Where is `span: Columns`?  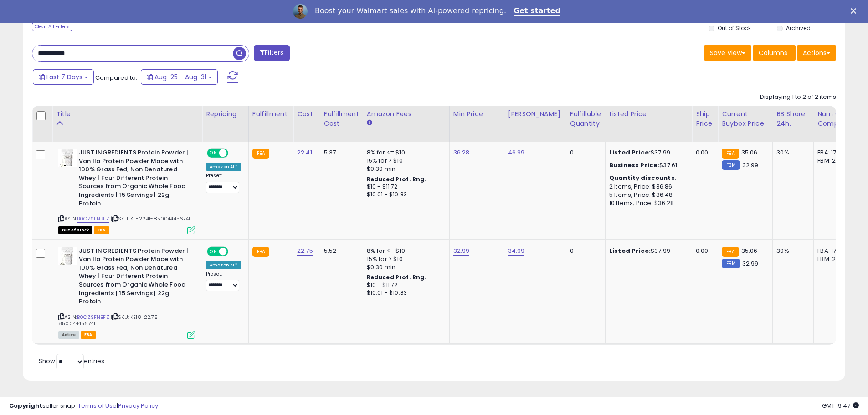
span: Columns is located at coordinates (773, 53).